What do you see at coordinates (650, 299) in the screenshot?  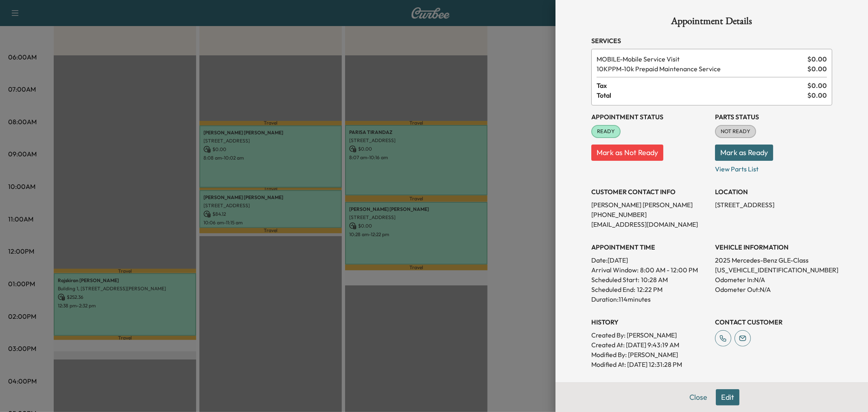 I see `p: Duration: 114 minutes` at bounding box center [650, 299].